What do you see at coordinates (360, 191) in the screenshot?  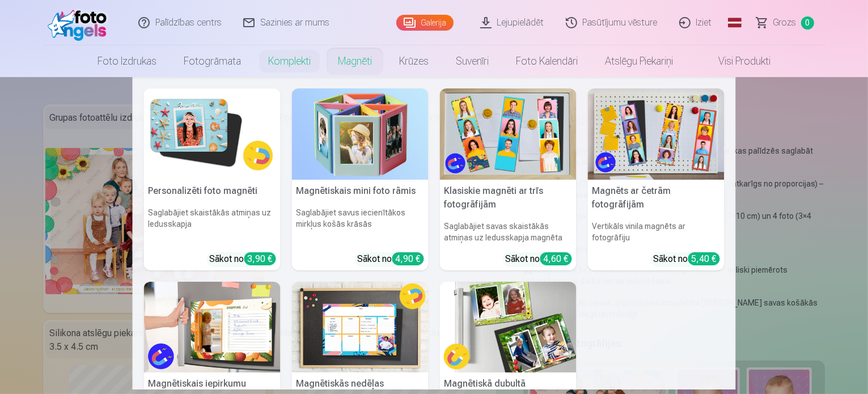 I see `h5: Magnētiskais mini foto rāmis` at bounding box center [360, 191].